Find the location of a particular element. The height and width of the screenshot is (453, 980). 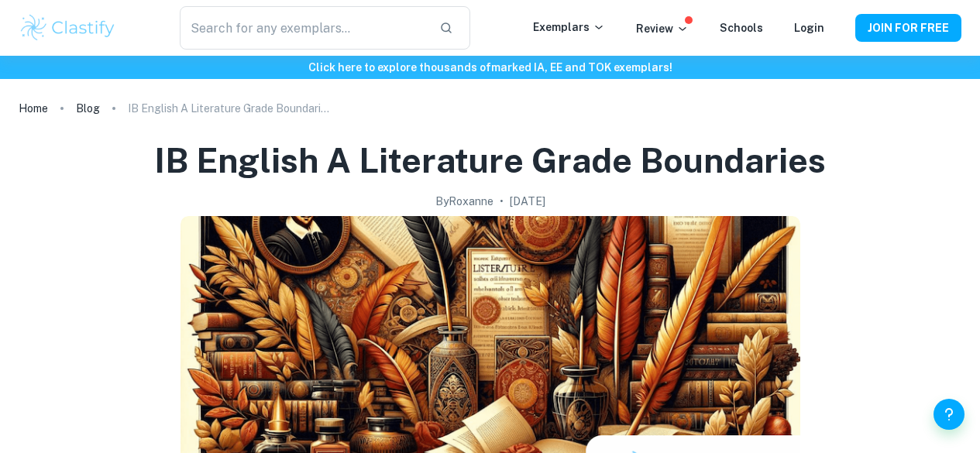

a: Blog is located at coordinates (88, 109).